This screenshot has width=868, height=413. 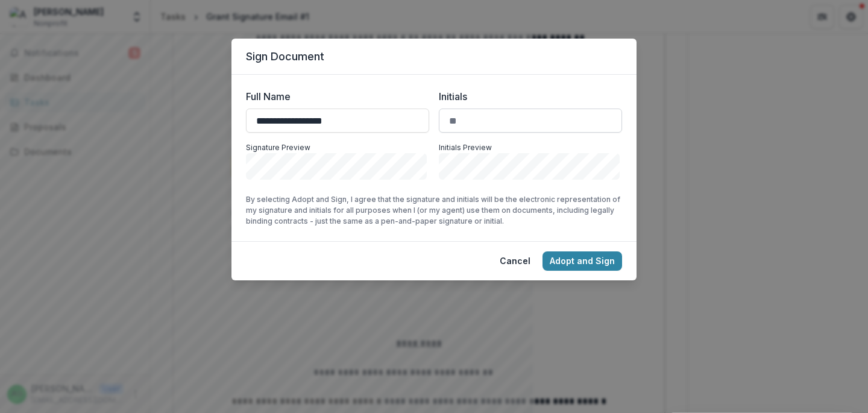 What do you see at coordinates (583, 261) in the screenshot?
I see `button: Adopt and Sign` at bounding box center [583, 261].